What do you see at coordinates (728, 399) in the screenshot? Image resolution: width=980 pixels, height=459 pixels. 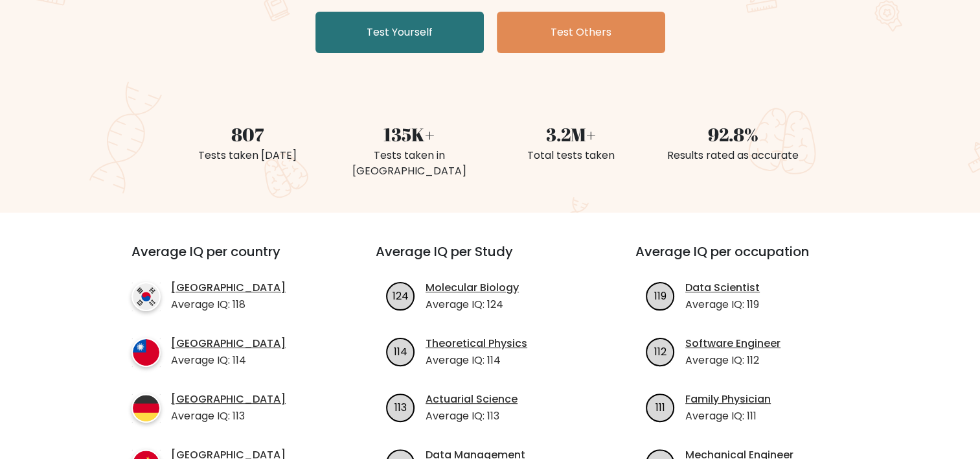 I see `a: Family Physician` at bounding box center [728, 399].